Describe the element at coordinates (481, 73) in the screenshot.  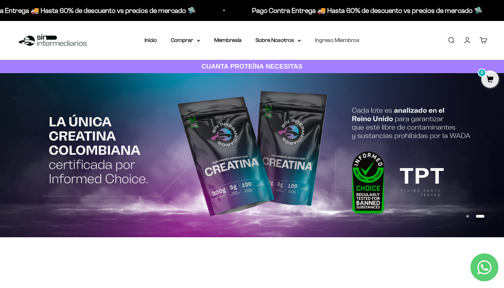
I see `mark: 0` at that location.